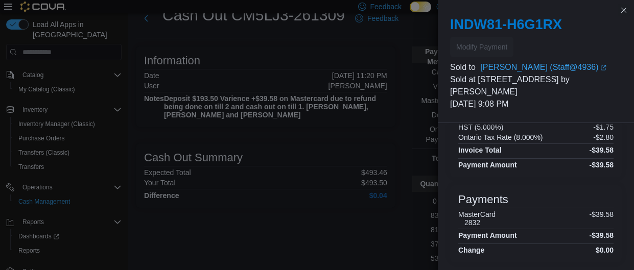 The height and width of the screenshot is (270, 634). I want to click on svg: External link, so click(603, 68).